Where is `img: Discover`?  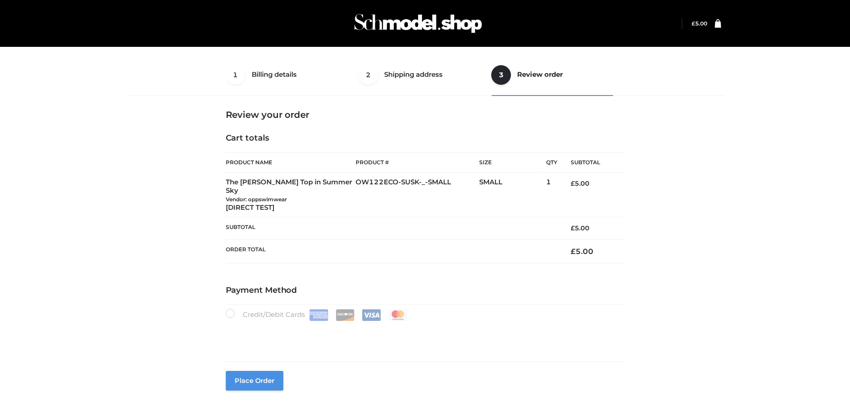
img: Discover is located at coordinates (345, 315).